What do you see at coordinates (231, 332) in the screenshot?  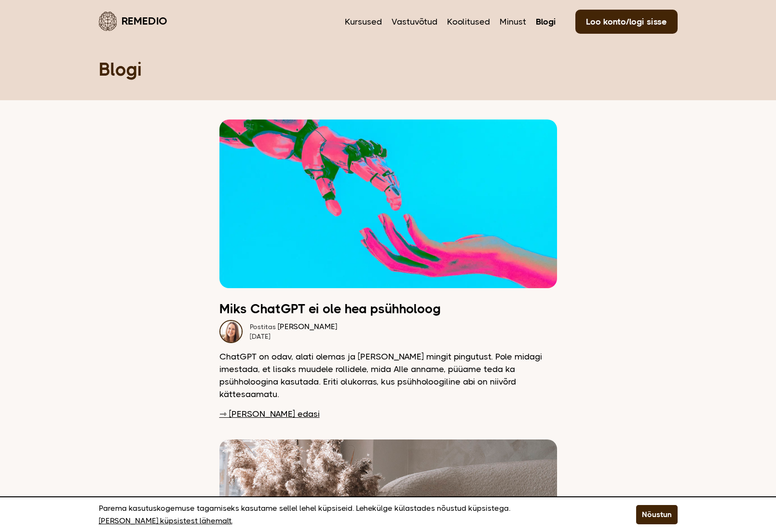 I see `img: Dagmar naeratamas` at bounding box center [231, 332].